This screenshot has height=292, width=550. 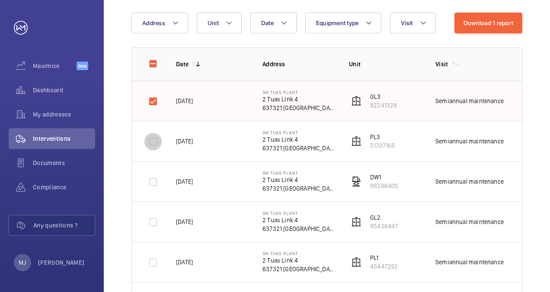 I want to click on button: Download 1 report, so click(x=488, y=23).